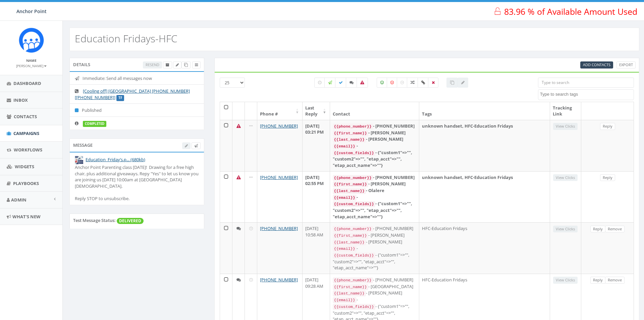  What do you see at coordinates (402, 83) in the screenshot?
I see `label: Neutral` at bounding box center [402, 83].